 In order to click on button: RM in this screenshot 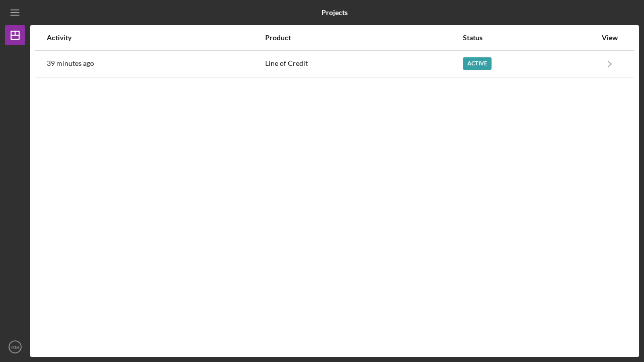, I will do `click(15, 347)`.